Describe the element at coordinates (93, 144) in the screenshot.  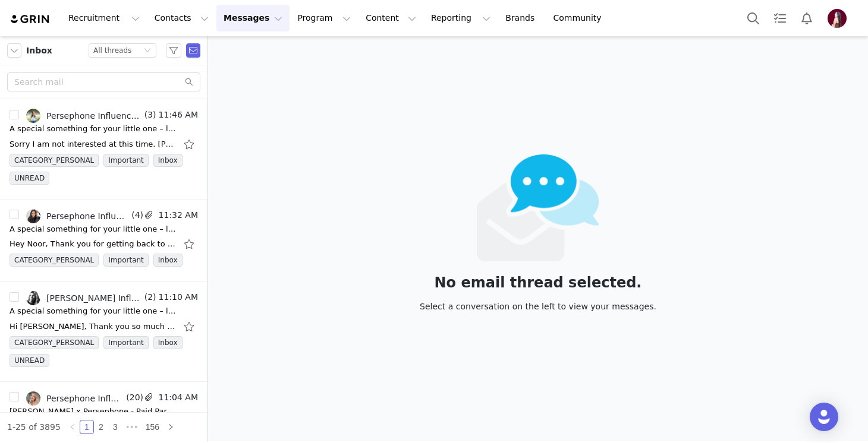
I see `div: Sorry I am not interested at this time. Sabrina Mills https://www.instagram.com/sabsmills sabsmil...` at that location.